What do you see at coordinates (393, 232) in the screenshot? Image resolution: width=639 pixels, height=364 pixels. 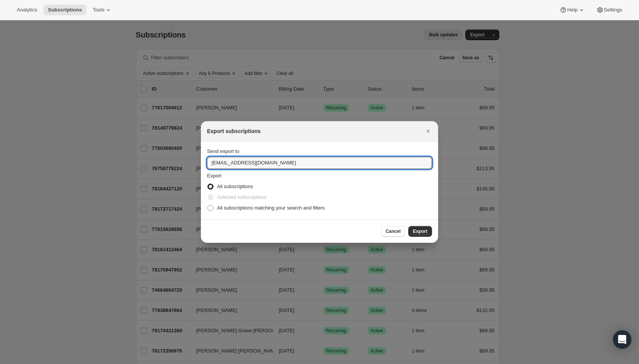 I see `button: Cancel` at bounding box center [393, 232].